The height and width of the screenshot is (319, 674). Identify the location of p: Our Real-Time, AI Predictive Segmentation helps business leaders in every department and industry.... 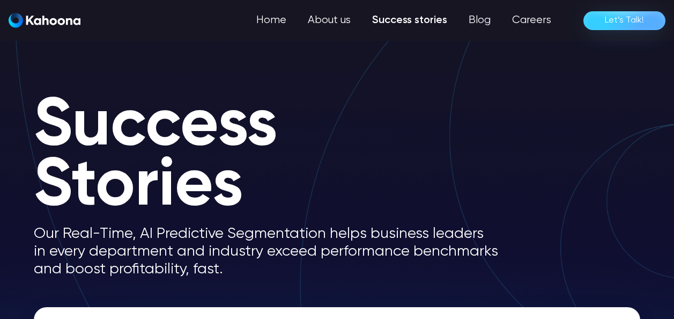
(275, 251).